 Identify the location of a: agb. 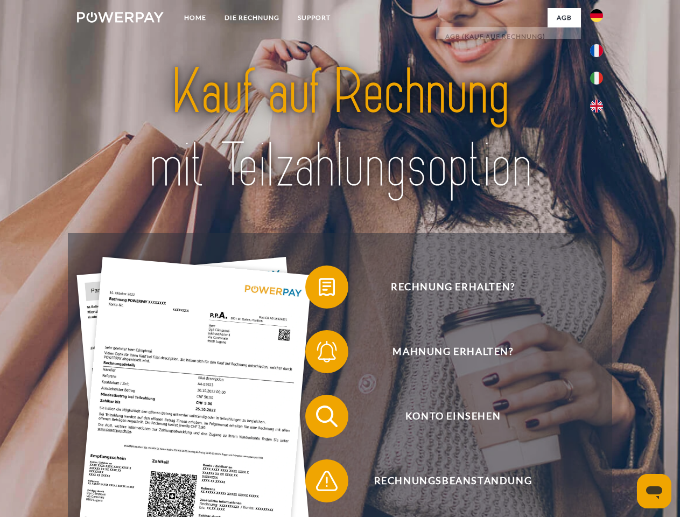
(564, 18).